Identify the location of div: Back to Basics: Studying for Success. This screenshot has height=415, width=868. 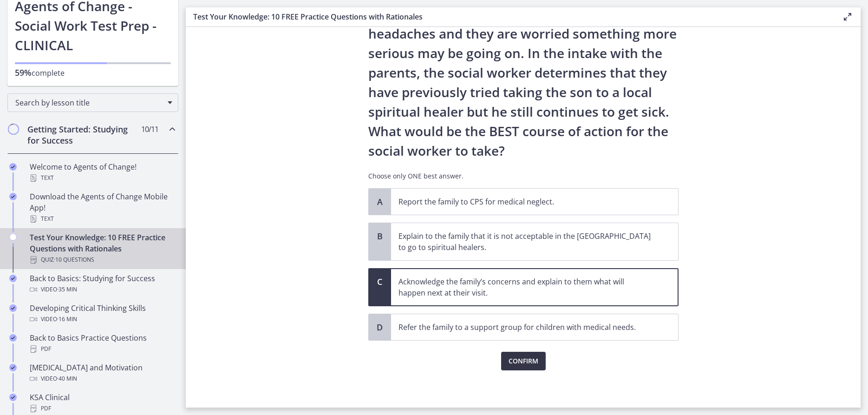
(102, 284).